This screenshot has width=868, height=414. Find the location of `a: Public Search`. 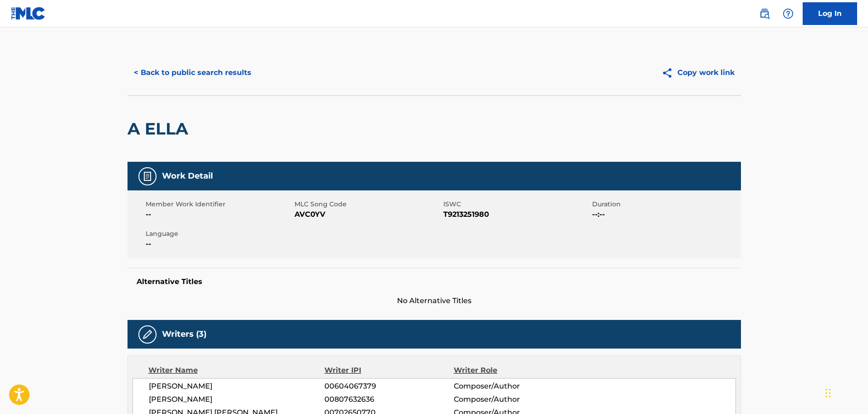

a: Public Search is located at coordinates (765, 14).